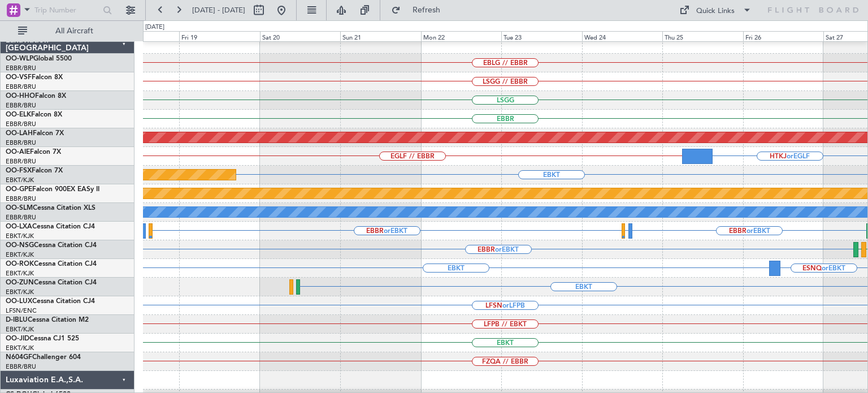 Image resolution: width=868 pixels, height=393 pixels. I want to click on span: Refresh, so click(427, 10).